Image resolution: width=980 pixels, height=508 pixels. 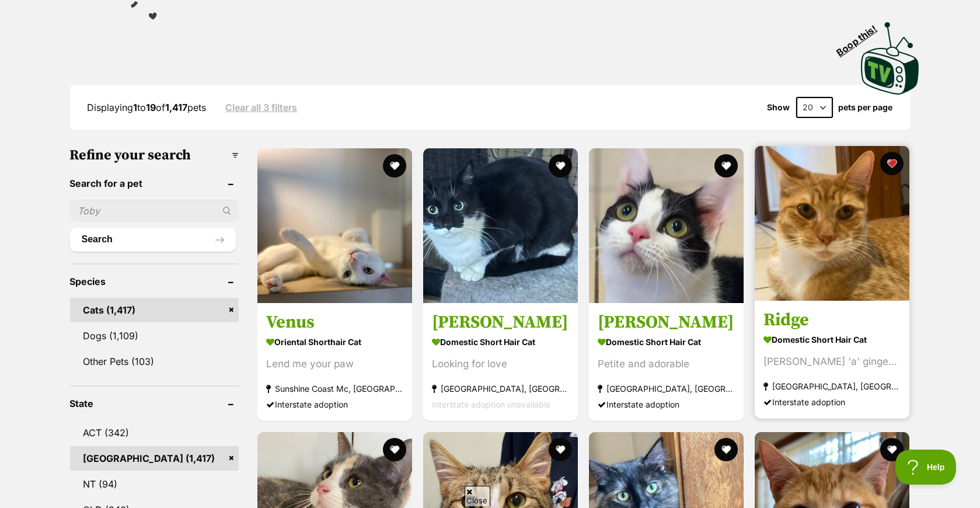 I want to click on strong: Oriental Shorthair Cat, so click(x=335, y=342).